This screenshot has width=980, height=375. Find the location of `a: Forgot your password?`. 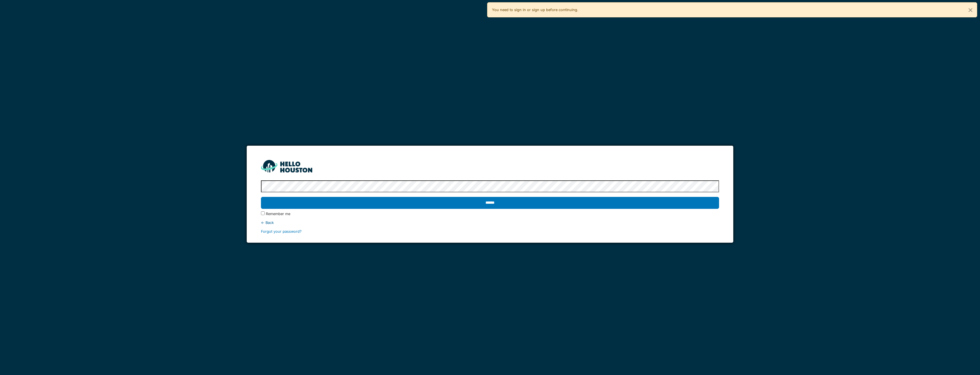

a: Forgot your password? is located at coordinates (282, 231).